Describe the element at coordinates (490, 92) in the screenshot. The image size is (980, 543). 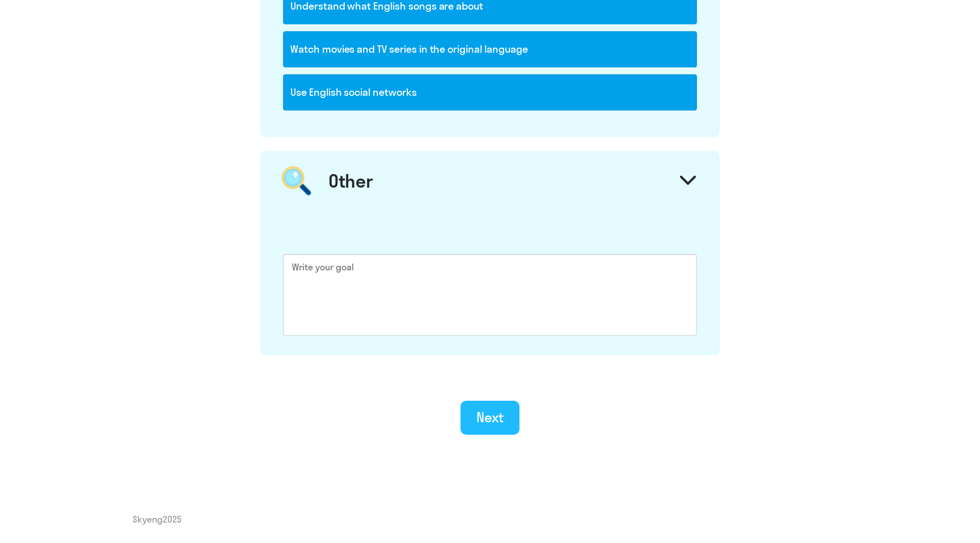
I see `div: Use English social networks` at that location.